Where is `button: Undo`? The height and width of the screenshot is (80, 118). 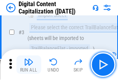
button: Undo is located at coordinates (53, 65).